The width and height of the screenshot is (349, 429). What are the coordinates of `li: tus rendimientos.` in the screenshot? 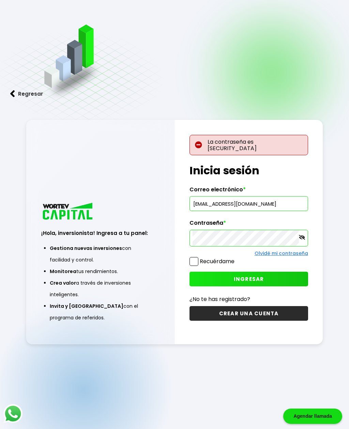 It's located at (100, 272).